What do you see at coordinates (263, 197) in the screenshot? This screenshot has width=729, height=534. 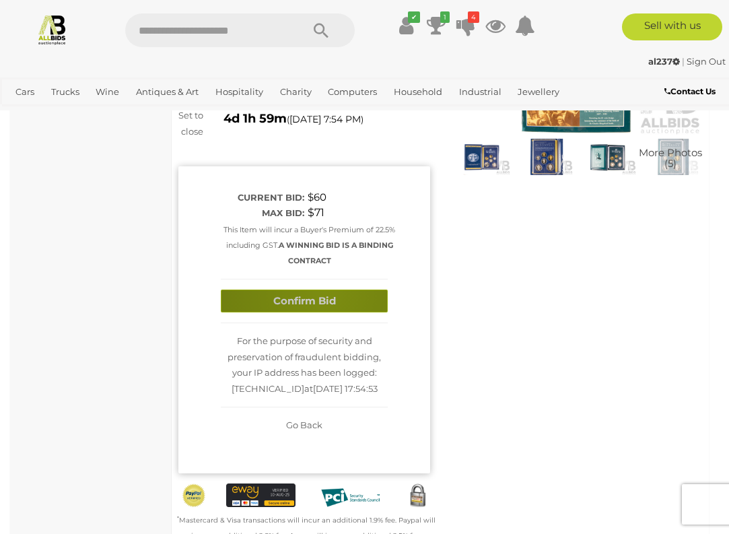 I see `div: Current bid:` at bounding box center [263, 197].